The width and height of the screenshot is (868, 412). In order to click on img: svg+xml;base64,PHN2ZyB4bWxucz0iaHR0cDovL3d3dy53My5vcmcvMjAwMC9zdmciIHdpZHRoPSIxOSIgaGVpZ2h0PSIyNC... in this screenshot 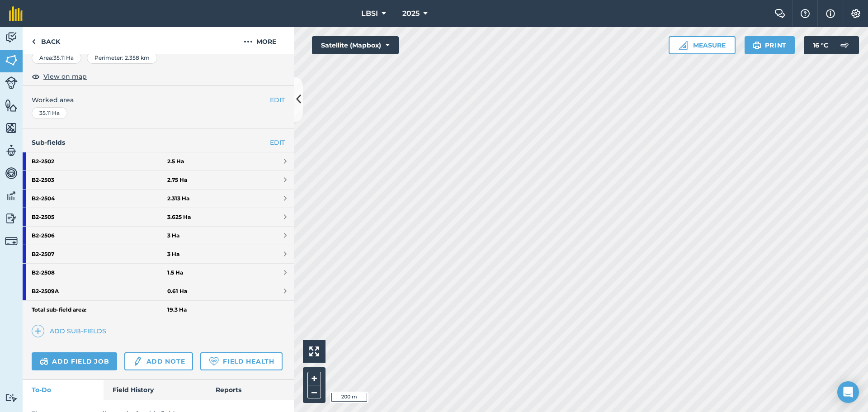, I will do `click(757, 45)`.